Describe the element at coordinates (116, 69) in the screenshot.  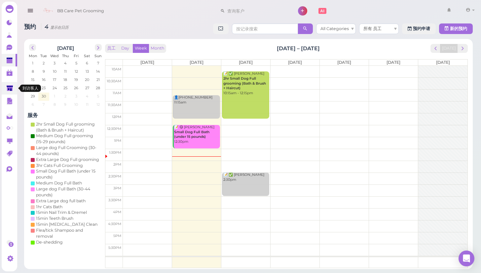
I see `span: 10am` at that location.